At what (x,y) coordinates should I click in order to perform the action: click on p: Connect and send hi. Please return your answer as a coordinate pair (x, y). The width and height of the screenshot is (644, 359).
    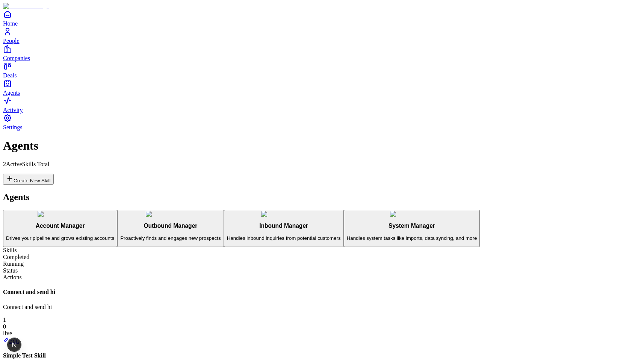
    Looking at the image, I should click on (322, 307).